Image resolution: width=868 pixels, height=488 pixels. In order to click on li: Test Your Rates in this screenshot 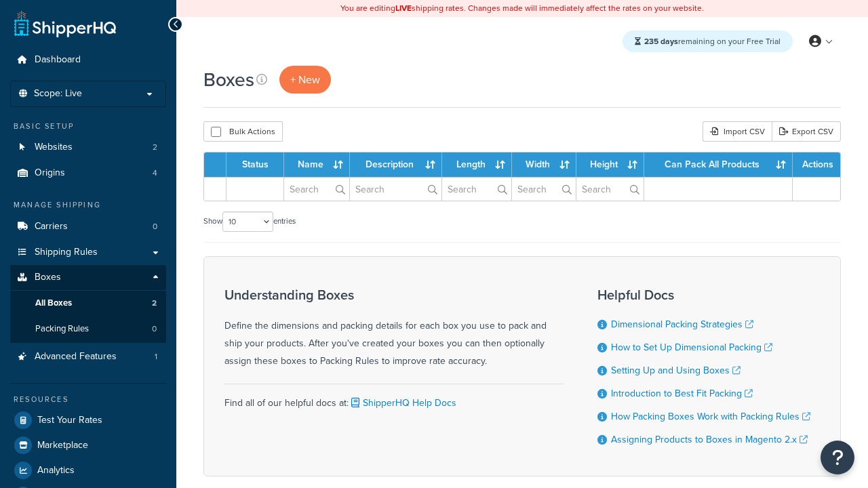, I will do `click(88, 420)`.